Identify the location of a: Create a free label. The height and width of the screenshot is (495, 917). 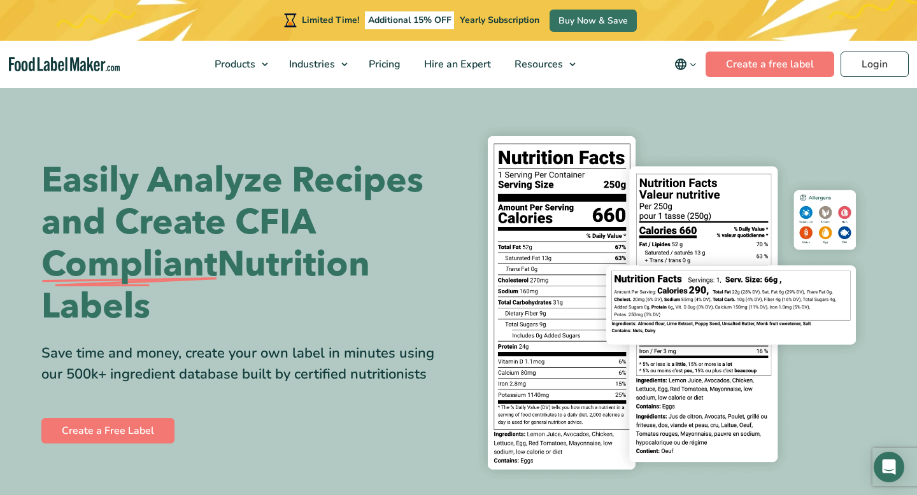
(770, 64).